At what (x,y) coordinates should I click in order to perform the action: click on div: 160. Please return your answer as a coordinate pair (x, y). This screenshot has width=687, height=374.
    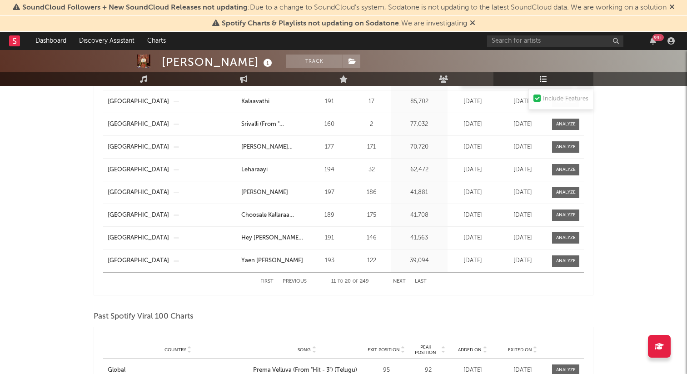
    Looking at the image, I should click on (329, 124).